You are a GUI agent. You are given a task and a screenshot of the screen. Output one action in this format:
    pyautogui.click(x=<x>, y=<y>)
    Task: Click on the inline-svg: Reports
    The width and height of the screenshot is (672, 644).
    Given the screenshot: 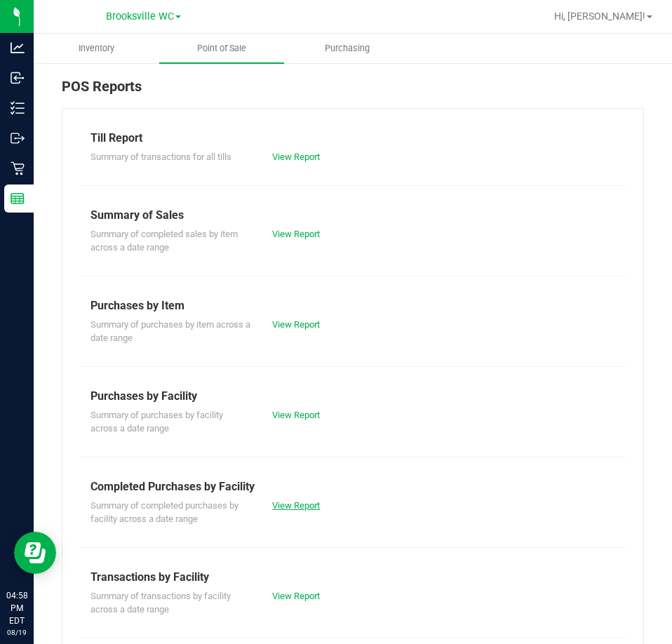 What is the action you would take?
    pyautogui.click(x=18, y=198)
    